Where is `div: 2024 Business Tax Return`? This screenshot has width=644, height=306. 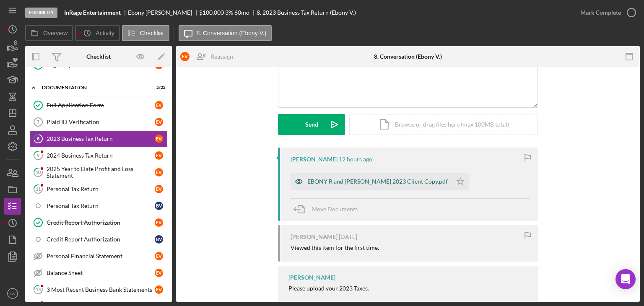
div: 2024 Business Tax Return is located at coordinates (101, 156).